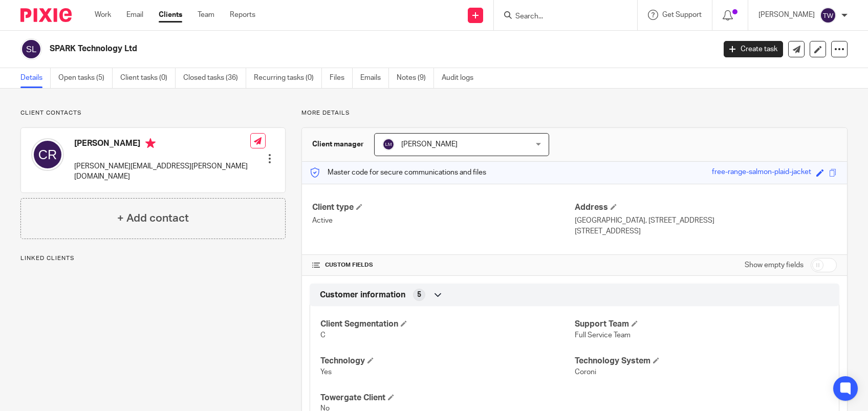 The width and height of the screenshot is (868, 411). I want to click on span: Customer information, so click(363, 295).